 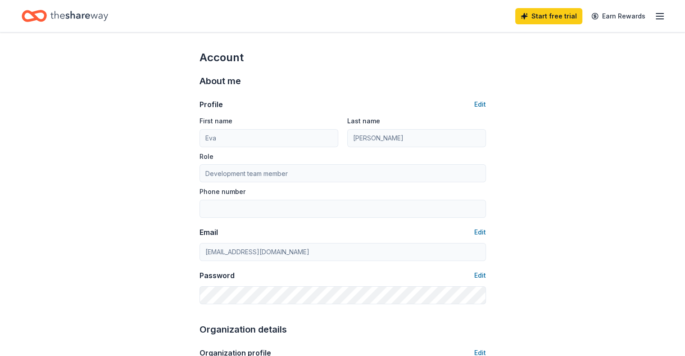 I want to click on a: Home, so click(x=65, y=16).